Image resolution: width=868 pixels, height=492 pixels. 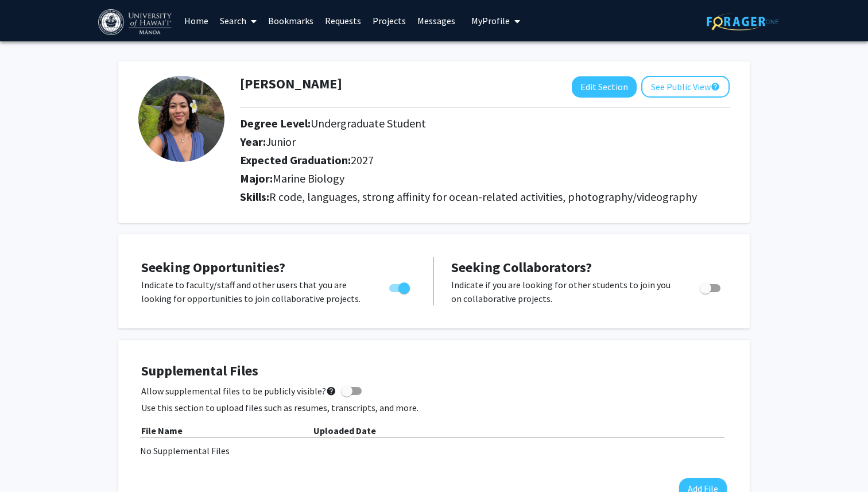 I want to click on div: No Supplemental Files, so click(x=434, y=450).